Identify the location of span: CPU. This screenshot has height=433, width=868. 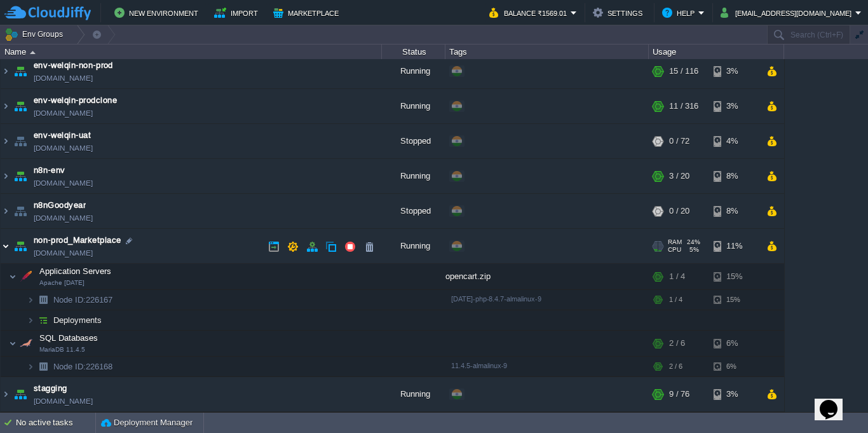
(674, 250).